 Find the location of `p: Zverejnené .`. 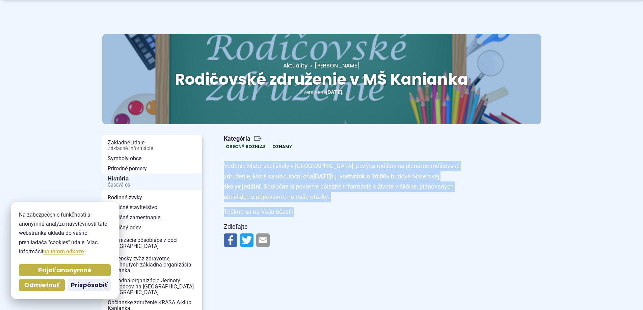

p: Zverejnené . is located at coordinates (322, 92).